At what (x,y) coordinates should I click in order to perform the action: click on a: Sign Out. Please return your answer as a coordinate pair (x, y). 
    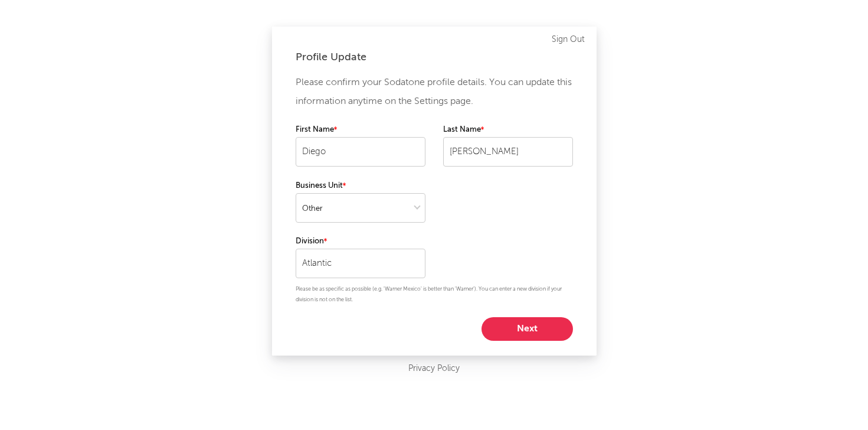
    Looking at the image, I should click on (568, 40).